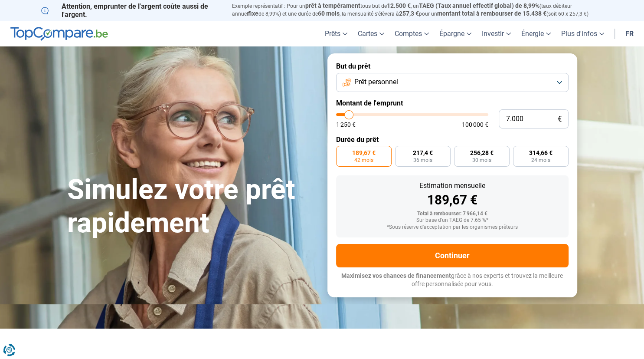  I want to click on span: fixe, so click(253, 13).